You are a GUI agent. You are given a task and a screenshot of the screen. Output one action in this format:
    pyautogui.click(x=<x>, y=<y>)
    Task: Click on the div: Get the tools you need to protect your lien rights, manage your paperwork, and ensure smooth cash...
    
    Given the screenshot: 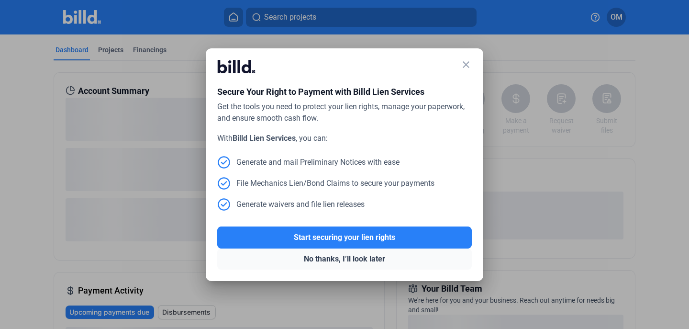 What is the action you would take?
    pyautogui.click(x=345, y=112)
    